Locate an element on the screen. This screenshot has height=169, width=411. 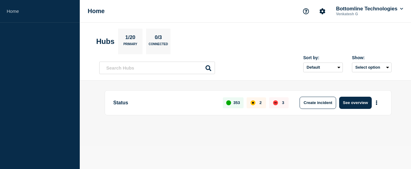
p: Venkatesh G is located at coordinates (367, 14).